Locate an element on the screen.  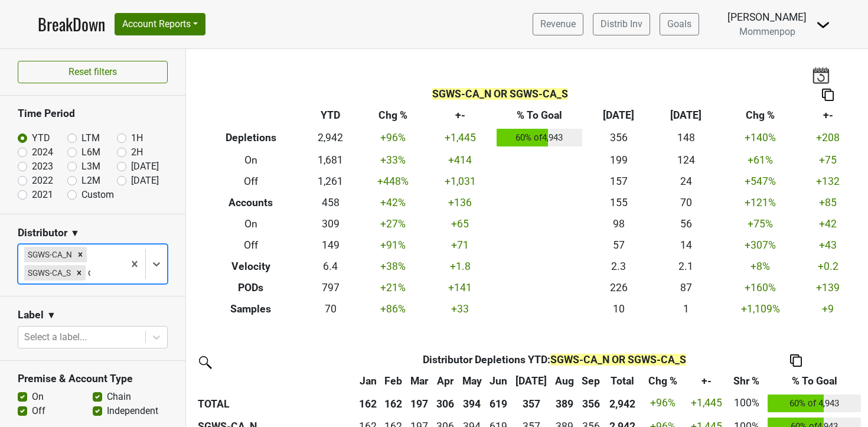
td: 14 is located at coordinates (686, 246).